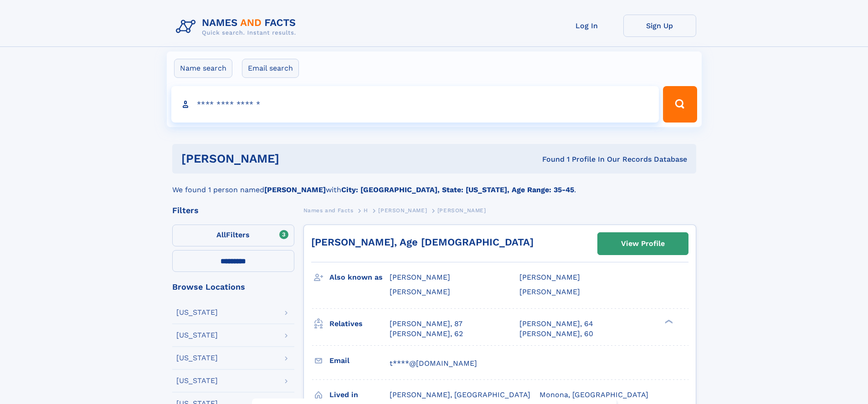 The width and height of the screenshot is (868, 404). I want to click on a: Names and Facts, so click(329, 210).